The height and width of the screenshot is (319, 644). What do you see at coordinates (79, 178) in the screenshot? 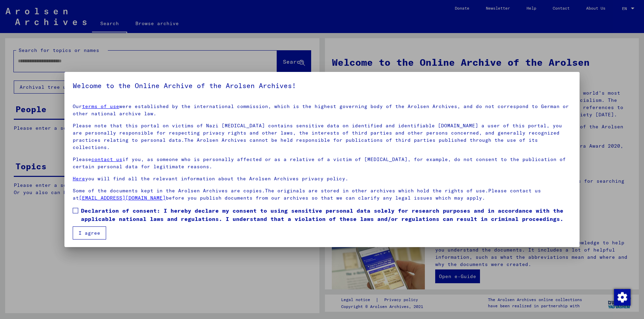
I see `a: Here` at bounding box center [79, 178].